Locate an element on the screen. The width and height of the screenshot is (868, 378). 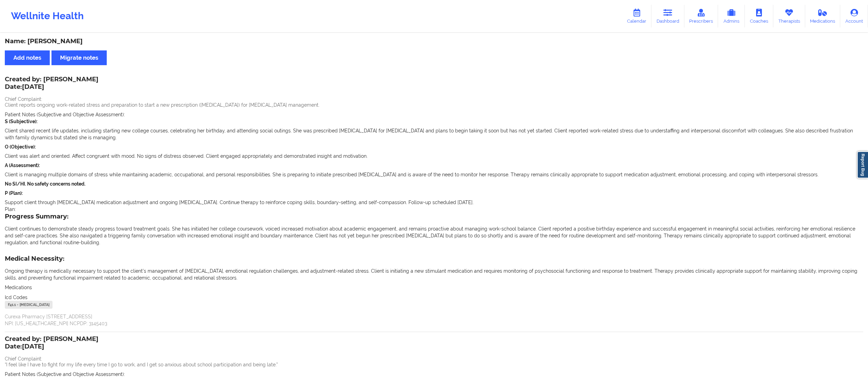
p: Client shared recent life updates, including starting new college courses, celebrating her birthd... is located at coordinates (434, 134).